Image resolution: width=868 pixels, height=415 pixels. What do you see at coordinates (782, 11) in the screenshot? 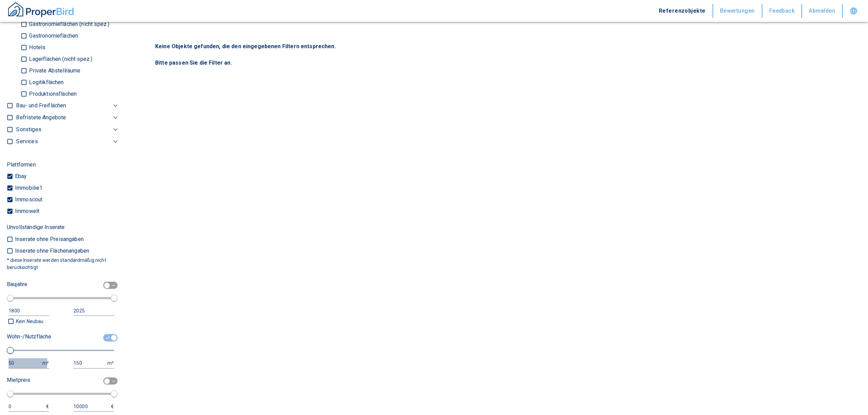
I see `button: Feedback` at bounding box center [782, 11].